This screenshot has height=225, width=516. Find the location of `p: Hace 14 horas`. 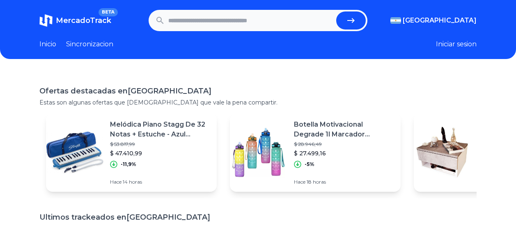

p: Hace 14 horas is located at coordinates (160, 182).